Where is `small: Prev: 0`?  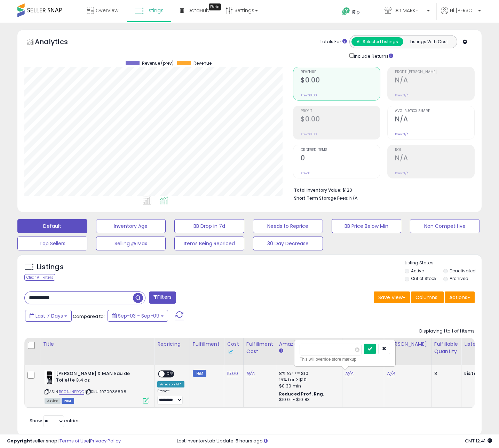 small: Prev: 0 is located at coordinates (305, 173).